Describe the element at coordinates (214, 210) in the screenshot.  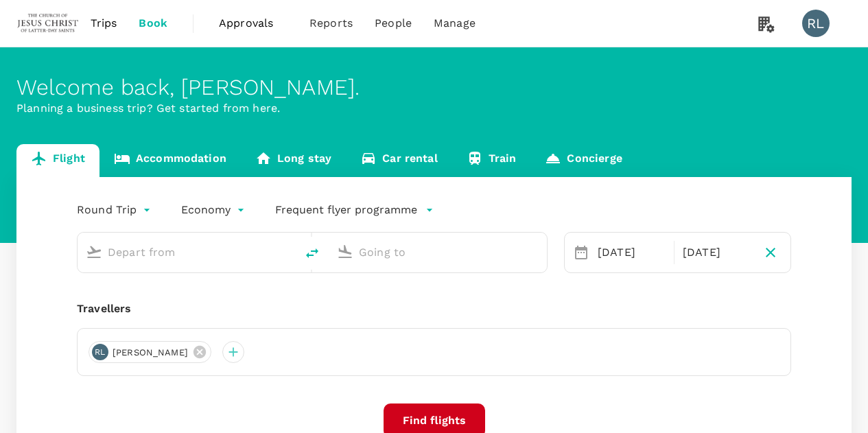
I see `div: Economy` at that location.